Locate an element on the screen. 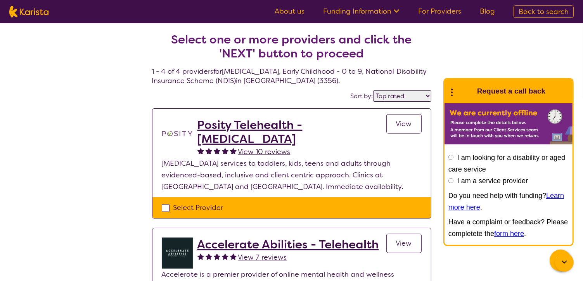 This screenshot has width=583, height=281. label: Sort by: is located at coordinates (362, 96).